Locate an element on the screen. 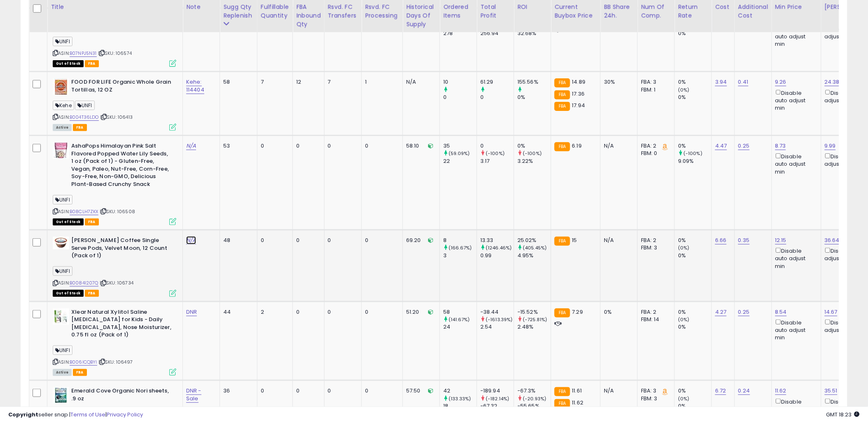 This screenshot has width=868, height=423. span: 17.94 is located at coordinates (579, 105).